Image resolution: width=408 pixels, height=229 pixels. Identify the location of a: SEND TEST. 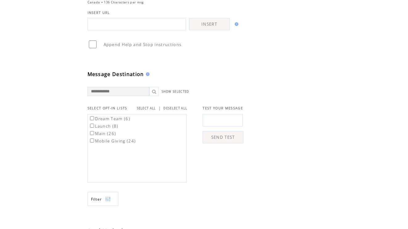
(223, 137).